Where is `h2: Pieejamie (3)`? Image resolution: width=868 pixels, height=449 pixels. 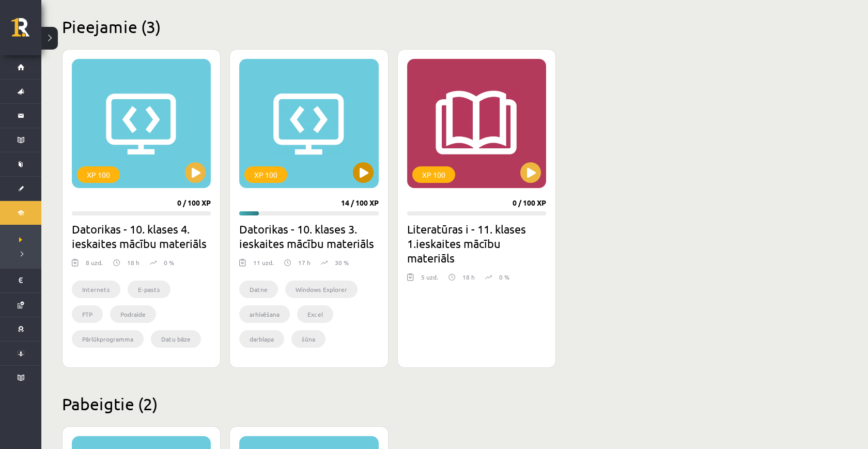
h2: Pieejamie (3) is located at coordinates (392, 27).